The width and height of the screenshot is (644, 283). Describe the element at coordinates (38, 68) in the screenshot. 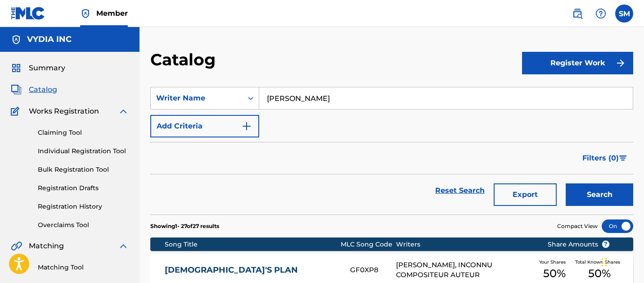

I see `a: SummarySummary` at that location.